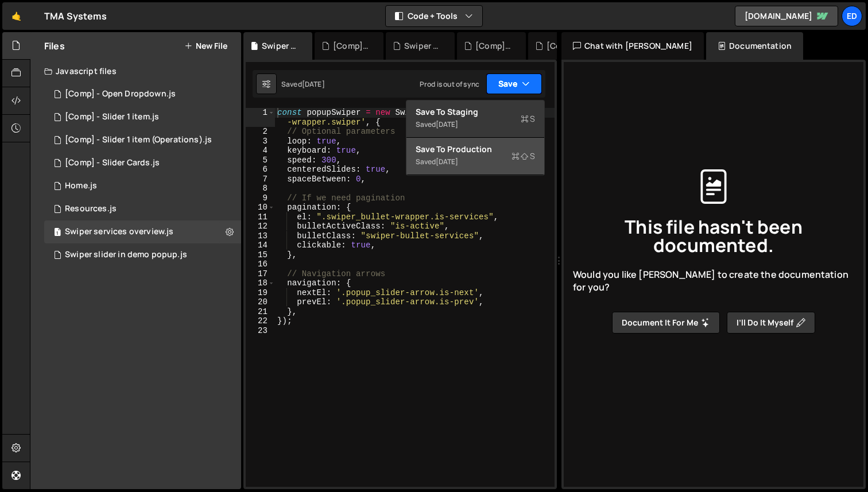 The image size is (868, 492). Describe the element at coordinates (142, 140) in the screenshot. I see `div: 15745/41948.js` at that location.